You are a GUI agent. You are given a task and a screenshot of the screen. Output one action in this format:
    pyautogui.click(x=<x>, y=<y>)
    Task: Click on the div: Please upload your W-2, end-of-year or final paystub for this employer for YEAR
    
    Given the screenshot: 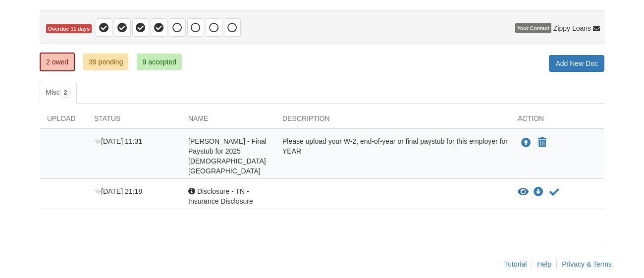 What is the action you would take?
    pyautogui.click(x=392, y=156)
    